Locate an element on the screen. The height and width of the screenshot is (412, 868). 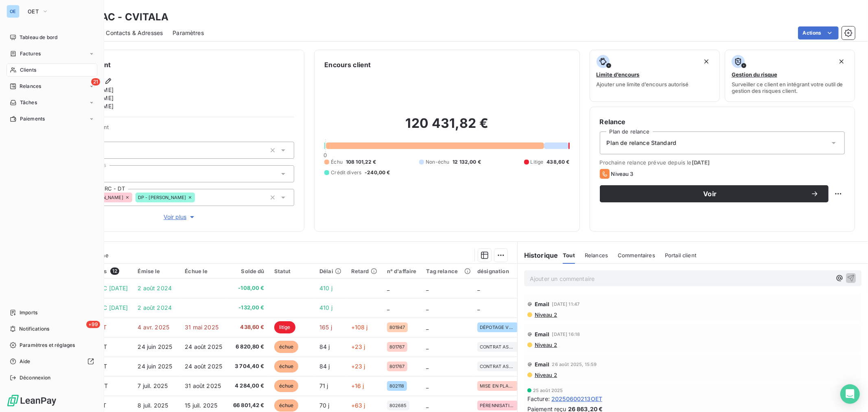
span: Voir is located at coordinates (710, 194).